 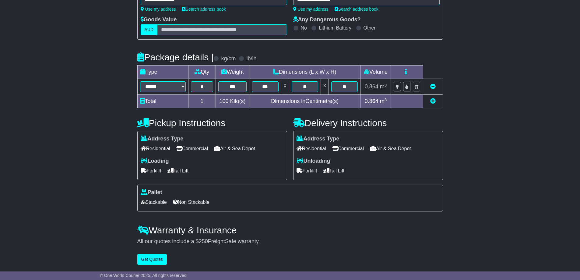 I want to click on td: Dimensions in Centimetre(s), so click(x=305, y=101).